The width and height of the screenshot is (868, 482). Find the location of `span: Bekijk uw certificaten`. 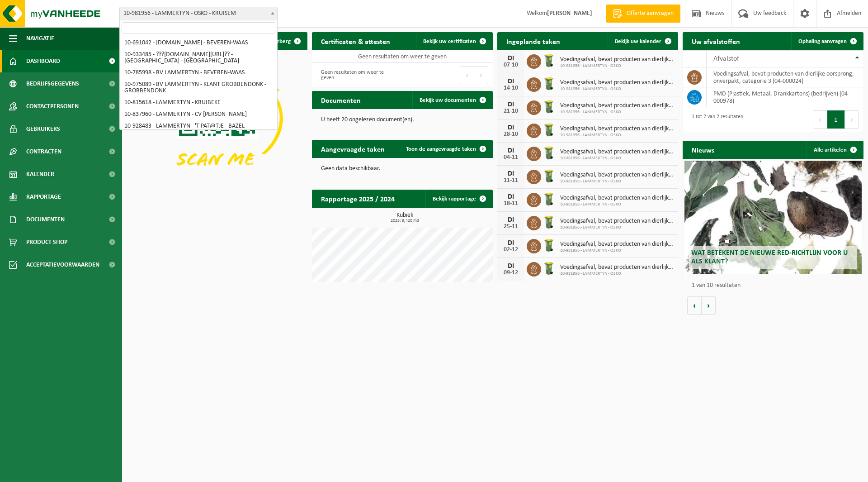

span: Bekijk uw certificaten is located at coordinates (449, 41).